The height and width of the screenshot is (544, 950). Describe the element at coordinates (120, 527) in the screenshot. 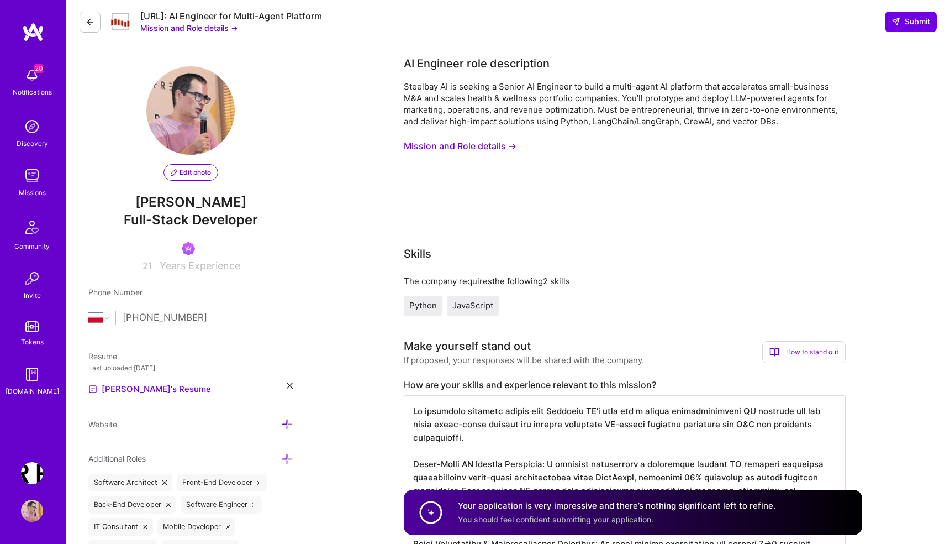

I see `div: IT Consultant` at that location.